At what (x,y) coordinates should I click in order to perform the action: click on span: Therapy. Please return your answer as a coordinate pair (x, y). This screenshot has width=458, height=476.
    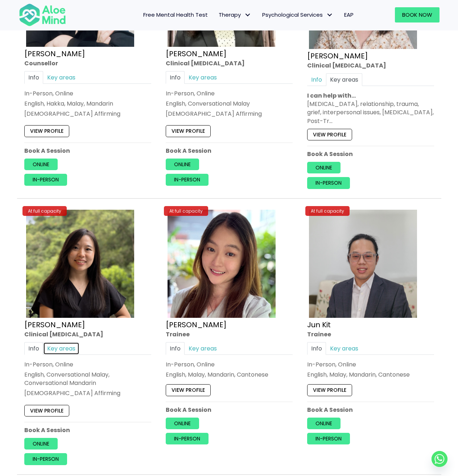
    Looking at the image, I should click on (235, 14).